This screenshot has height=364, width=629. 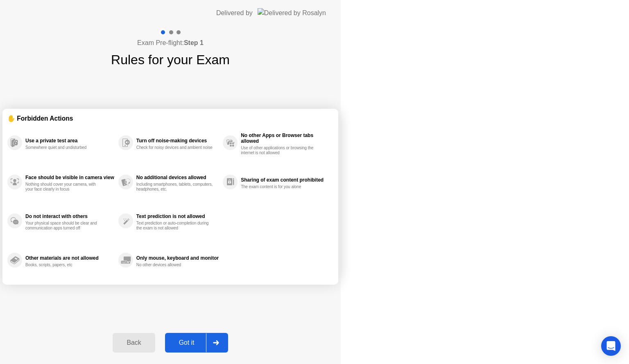 I want to click on div: Including smartphones, tablets, computers, headphones, etc., so click(x=175, y=187).